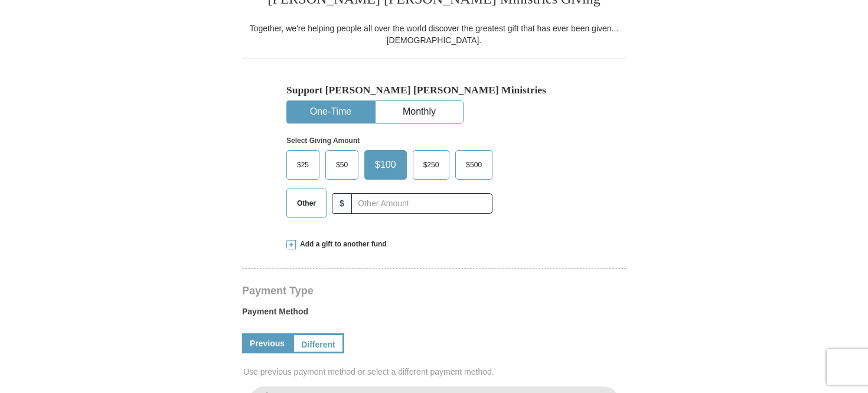 This screenshot has width=868, height=393. Describe the element at coordinates (422, 204) in the screenshot. I see `input: Other Amount` at that location.